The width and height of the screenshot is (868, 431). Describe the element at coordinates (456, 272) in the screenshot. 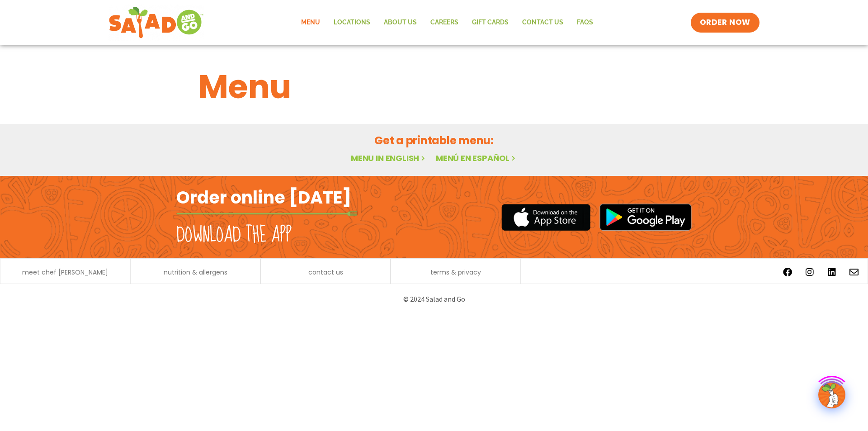

I see `span: terms & privacy` at that location.